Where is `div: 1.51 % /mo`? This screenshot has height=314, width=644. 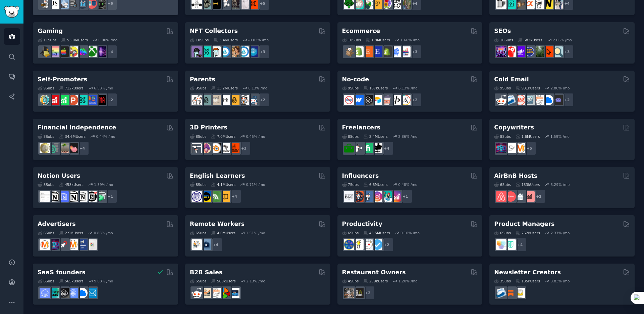 div: 1.51 % /mo is located at coordinates (256, 233).